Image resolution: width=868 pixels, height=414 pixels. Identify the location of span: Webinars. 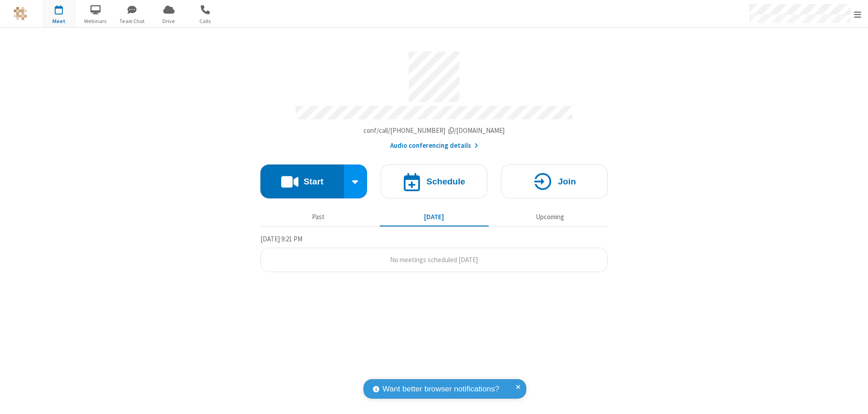
(95, 21).